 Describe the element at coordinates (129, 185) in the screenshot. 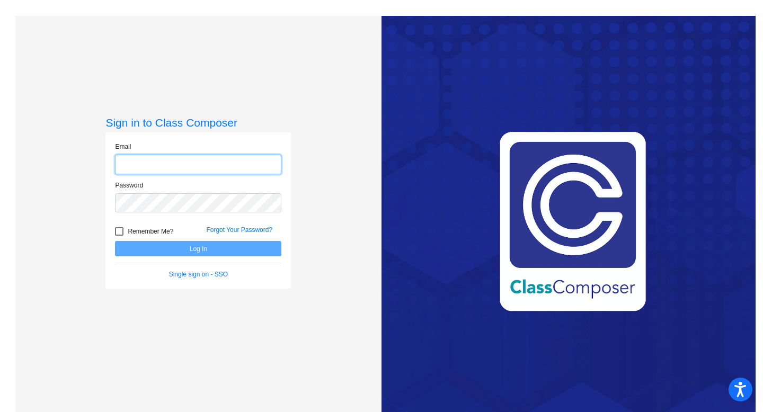

I see `label: Password` at that location.